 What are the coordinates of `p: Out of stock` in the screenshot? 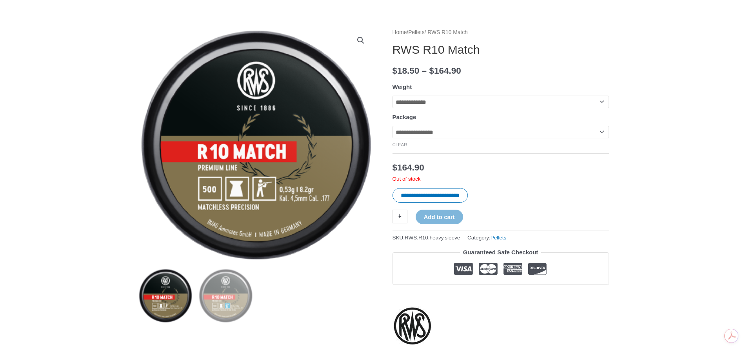 It's located at (501, 179).